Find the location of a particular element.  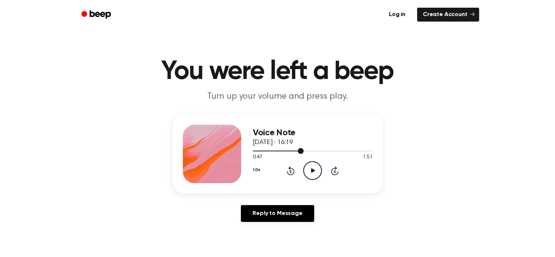

h1: You were left a beep is located at coordinates (278, 72).